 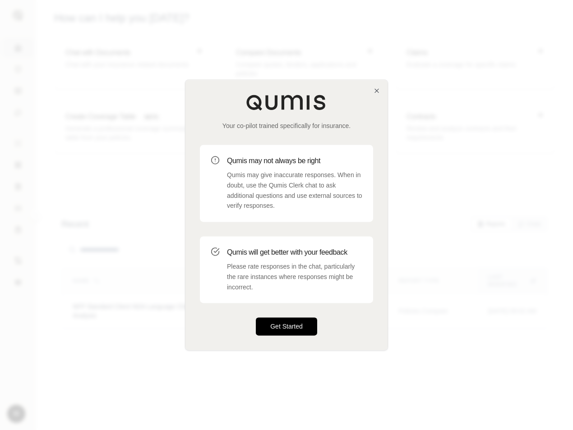 I want to click on h3: Qumis will get better with your feedback, so click(x=294, y=252).